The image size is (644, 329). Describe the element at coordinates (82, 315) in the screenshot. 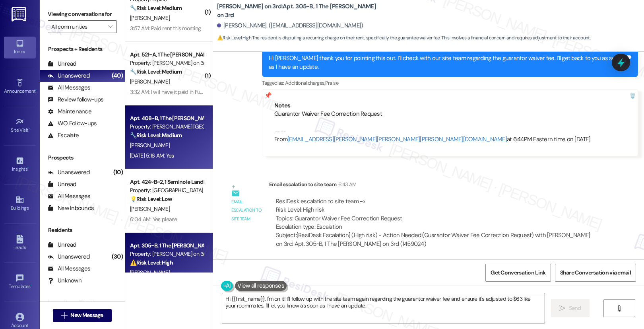

I see `button: New Message` at that location.